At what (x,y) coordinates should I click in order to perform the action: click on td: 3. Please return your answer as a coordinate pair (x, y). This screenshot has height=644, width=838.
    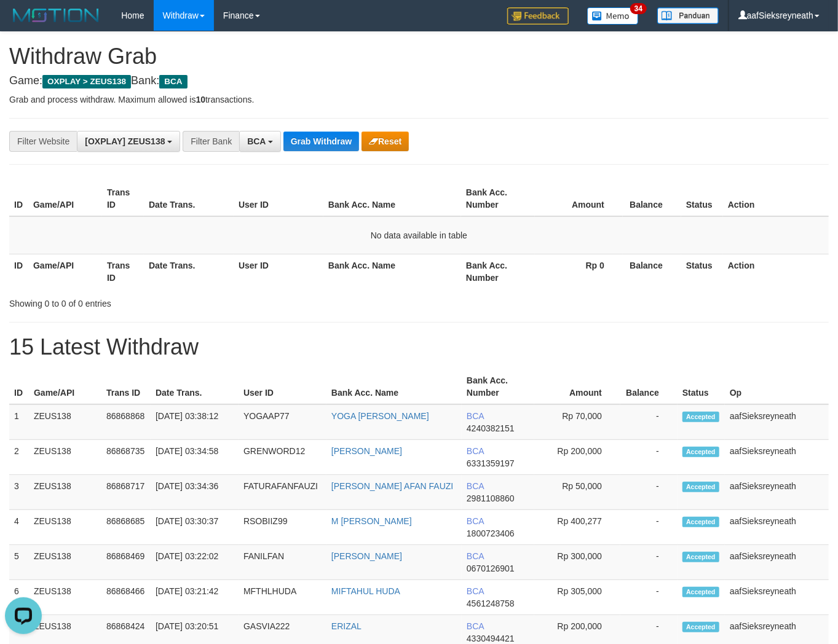
    Looking at the image, I should click on (19, 492).